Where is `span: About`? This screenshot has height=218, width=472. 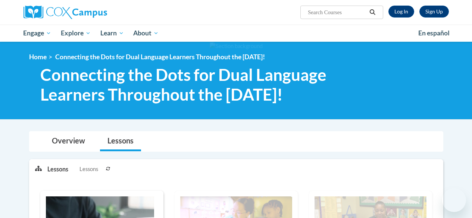
span: About is located at coordinates (146, 33).